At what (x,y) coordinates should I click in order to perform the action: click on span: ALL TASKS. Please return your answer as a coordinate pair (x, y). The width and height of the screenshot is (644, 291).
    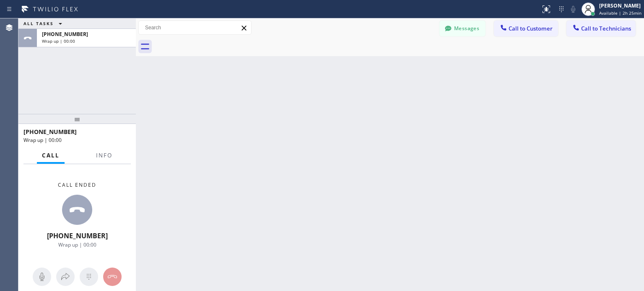
    Looking at the image, I should click on (38, 23).